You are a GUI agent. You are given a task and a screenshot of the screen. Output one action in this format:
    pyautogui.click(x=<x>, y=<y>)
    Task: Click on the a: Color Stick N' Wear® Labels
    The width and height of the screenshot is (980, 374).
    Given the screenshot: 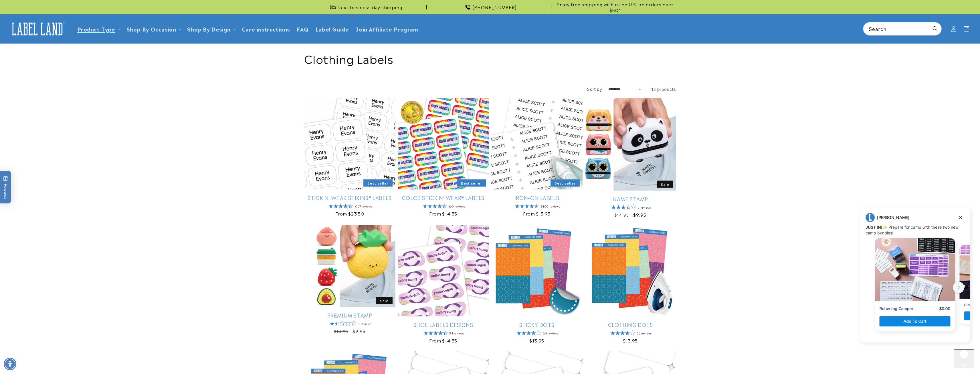 What is the action you would take?
    pyautogui.click(x=443, y=198)
    